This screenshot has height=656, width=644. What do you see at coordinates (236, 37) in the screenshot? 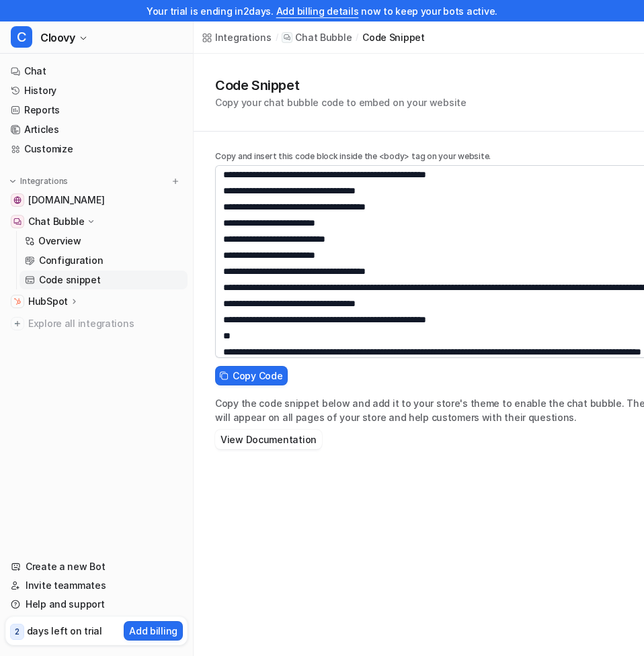
I see `a: Integrations` at bounding box center [236, 37].